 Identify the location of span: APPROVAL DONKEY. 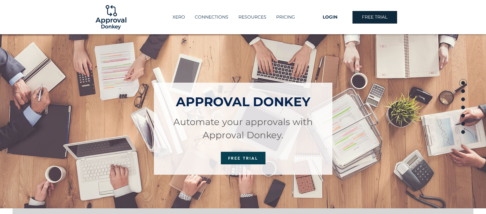
(243, 102).